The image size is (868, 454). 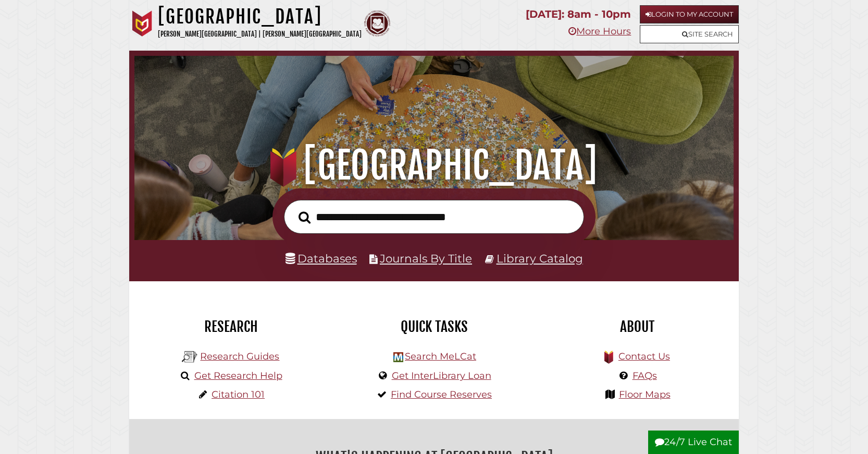 I want to click on a: Library Catalog, so click(x=540, y=258).